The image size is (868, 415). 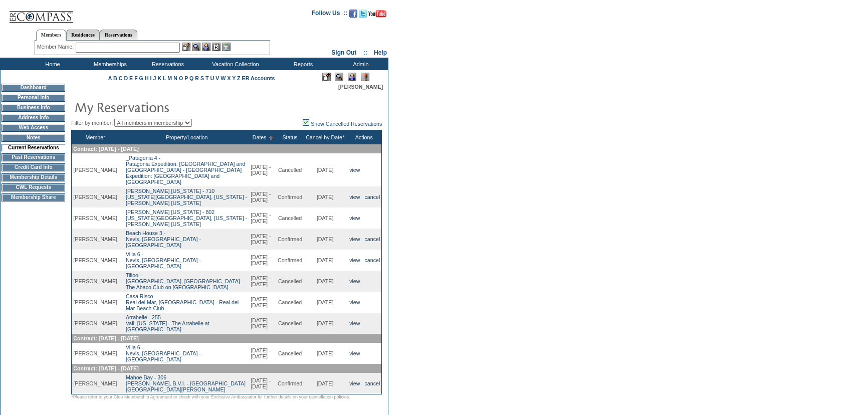 What do you see at coordinates (136, 78) in the screenshot?
I see `a: F` at bounding box center [136, 78].